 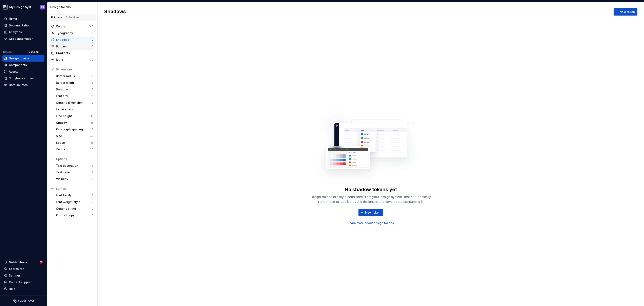 What do you see at coordinates (73, 143) in the screenshot?
I see `div: Space` at bounding box center [73, 143].